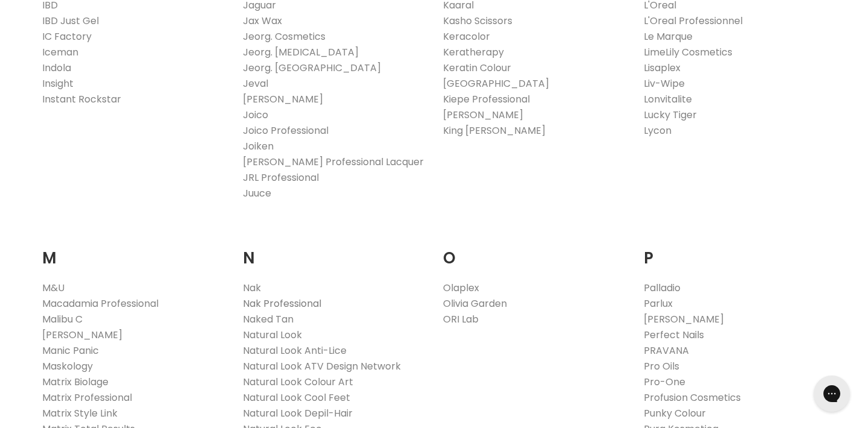 This screenshot has height=428, width=868. I want to click on a: Naked Tan, so click(268, 318).